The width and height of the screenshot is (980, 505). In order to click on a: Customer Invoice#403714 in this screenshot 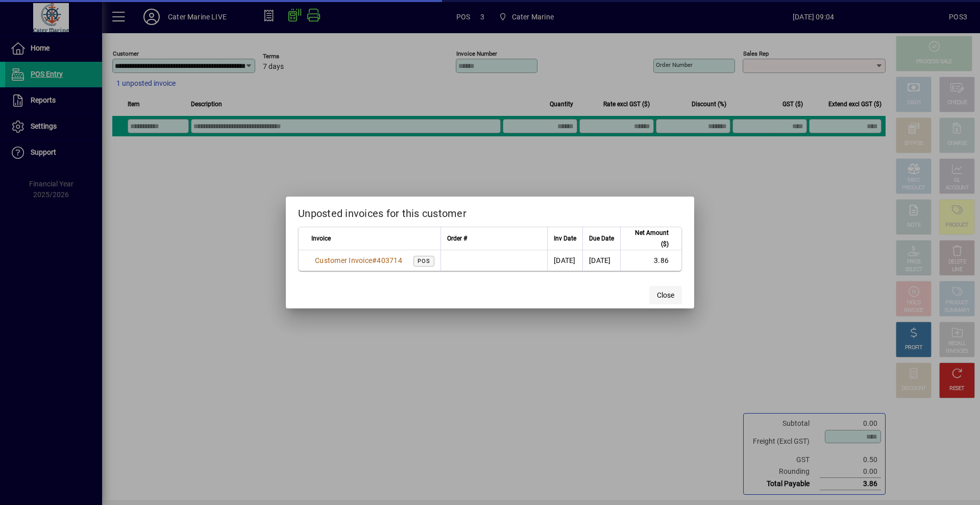, I will do `click(358, 260)`.